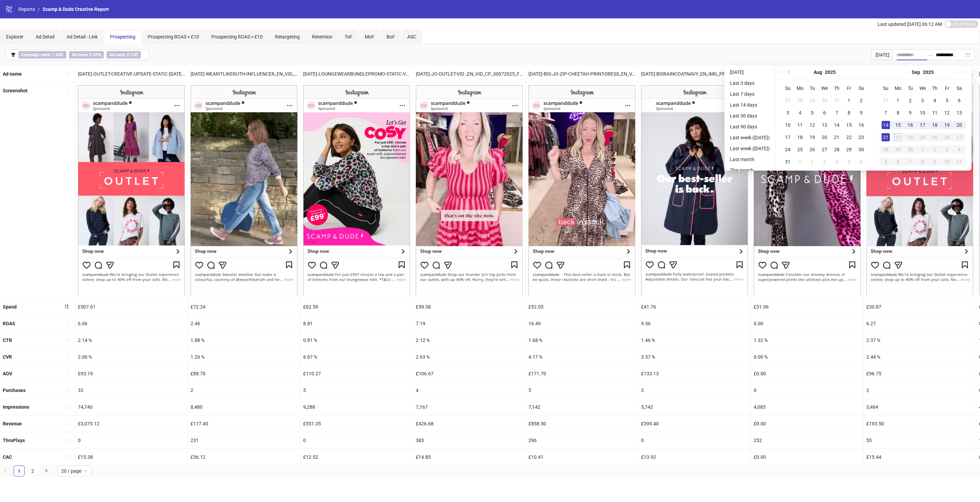 The image size is (980, 502). What do you see at coordinates (886, 137) in the screenshot?
I see `div: 21` at bounding box center [886, 137].